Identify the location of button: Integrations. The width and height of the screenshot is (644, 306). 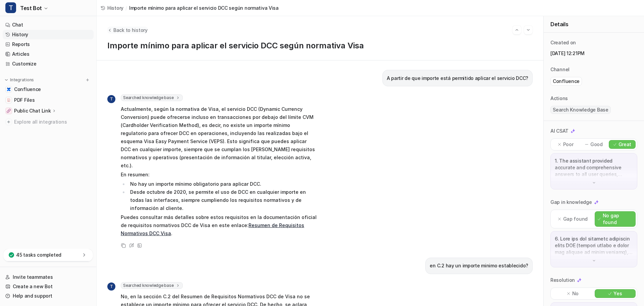
(19, 80).